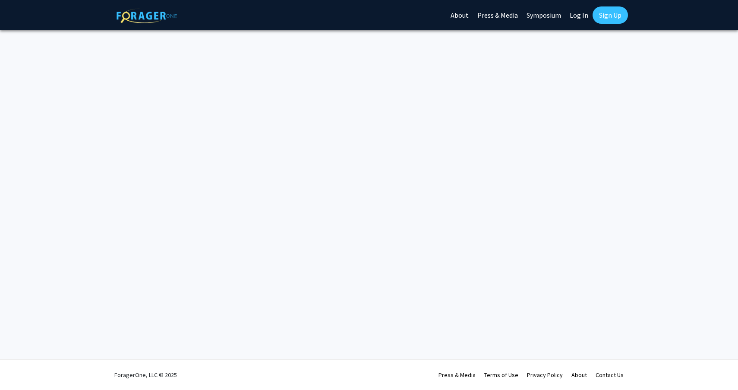  I want to click on img: ForagerOne Logo, so click(147, 16).